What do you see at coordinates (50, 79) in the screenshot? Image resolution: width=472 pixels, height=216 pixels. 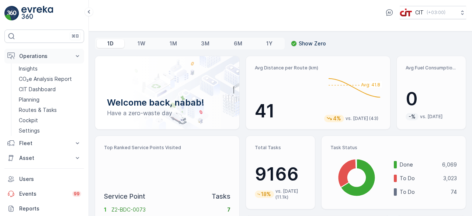 I see `a: CO₂e Analysis Report` at bounding box center [50, 79].